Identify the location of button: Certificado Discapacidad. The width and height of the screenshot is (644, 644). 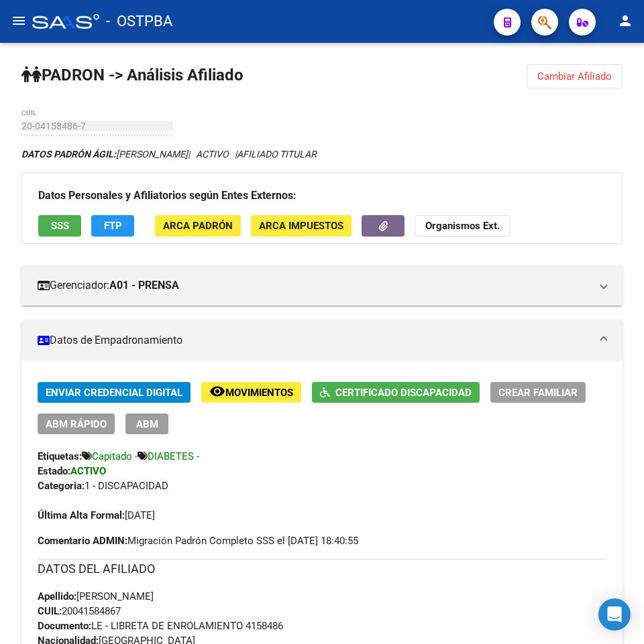
(396, 392).